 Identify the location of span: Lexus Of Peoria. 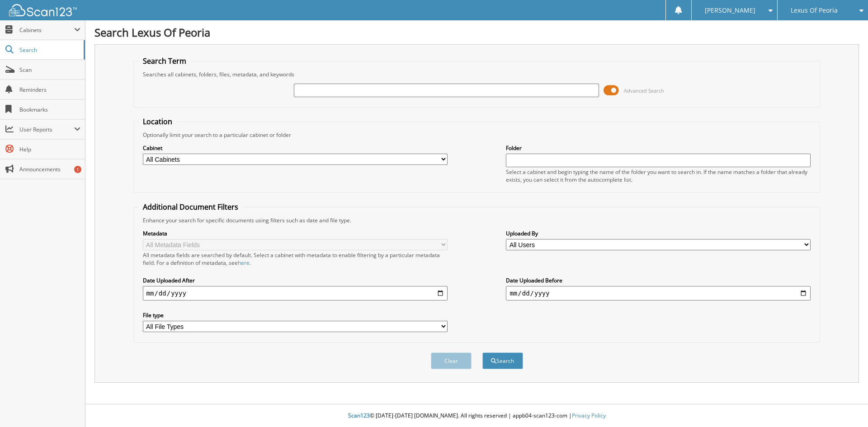
(814, 11).